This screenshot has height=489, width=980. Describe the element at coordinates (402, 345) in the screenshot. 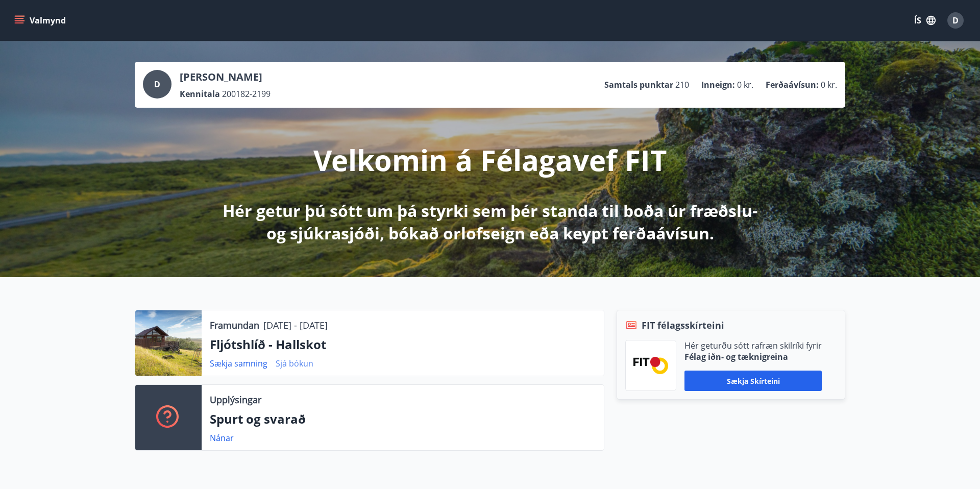

I see `p: Fljótshlíð - Hallskot` at that location.